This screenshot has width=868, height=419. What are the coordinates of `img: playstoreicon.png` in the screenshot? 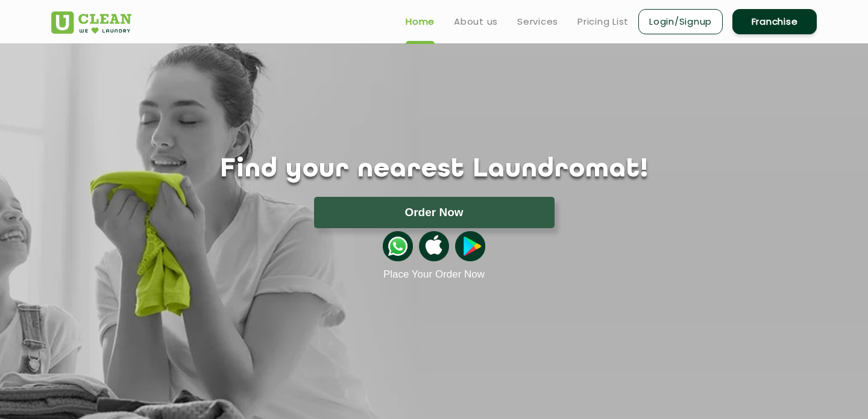 It's located at (470, 247).